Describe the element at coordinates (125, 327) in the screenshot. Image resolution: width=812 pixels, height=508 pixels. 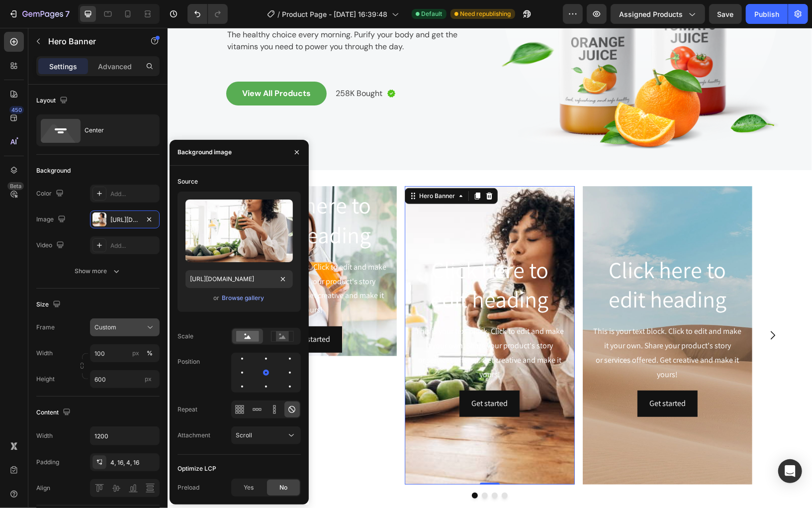
I see `button: Custom` at that location.